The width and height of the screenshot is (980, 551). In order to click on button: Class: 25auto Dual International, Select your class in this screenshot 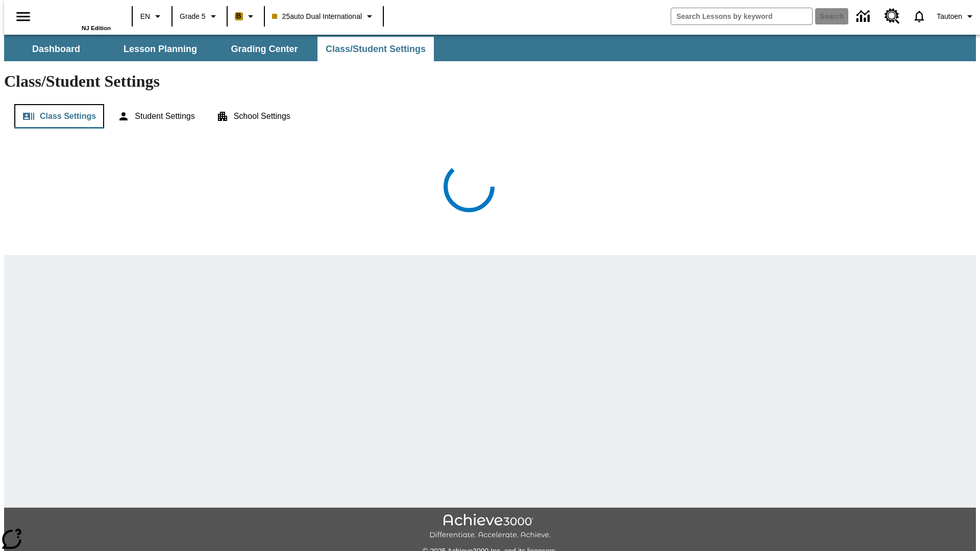, I will do `click(323, 17)`.